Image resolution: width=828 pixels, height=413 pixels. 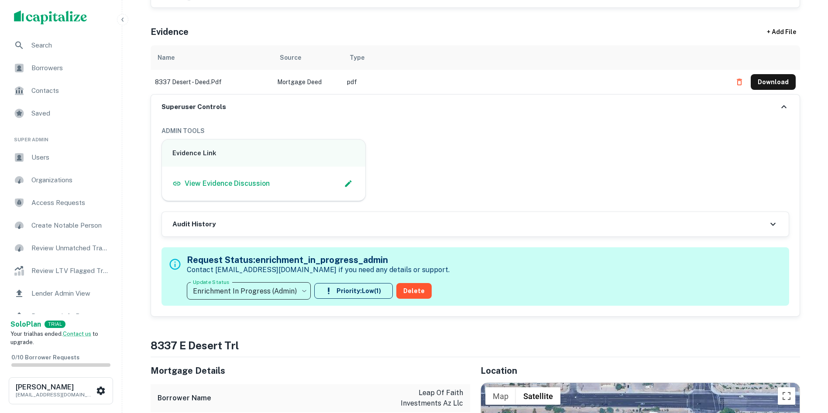 What do you see at coordinates (318, 260) in the screenshot?
I see `h5: Request Status: enrichment_in_progress_admin` at bounding box center [318, 260].